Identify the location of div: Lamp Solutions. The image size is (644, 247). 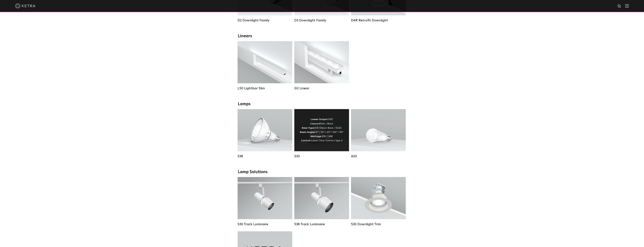
(322, 172).